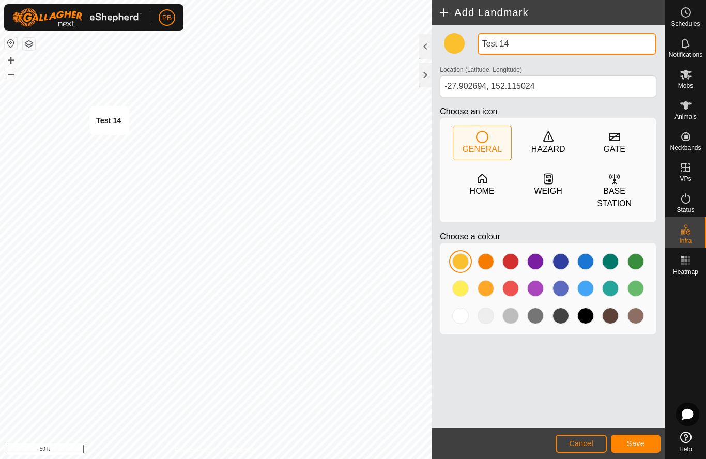  What do you see at coordinates (167, 18) in the screenshot?
I see `span: PB` at bounding box center [167, 18].